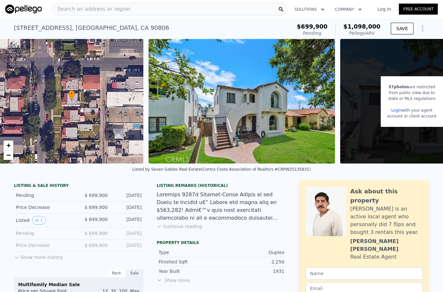  What do you see at coordinates (412, 87) in the screenshot?
I see `div: are restricted` at bounding box center [412, 87].